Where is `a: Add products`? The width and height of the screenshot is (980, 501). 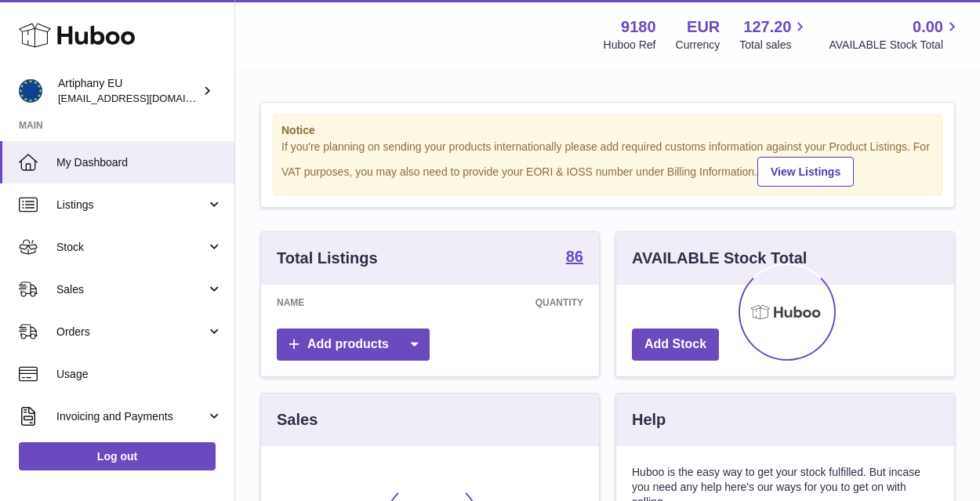
a: Add products is located at coordinates (353, 344).